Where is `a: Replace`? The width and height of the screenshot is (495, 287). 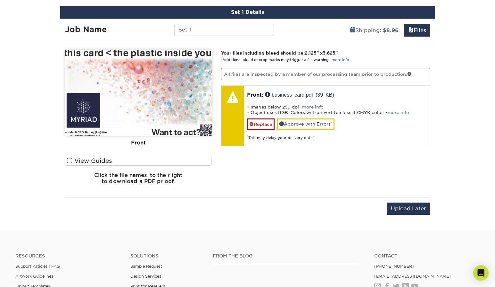 a: Replace is located at coordinates (261, 124).